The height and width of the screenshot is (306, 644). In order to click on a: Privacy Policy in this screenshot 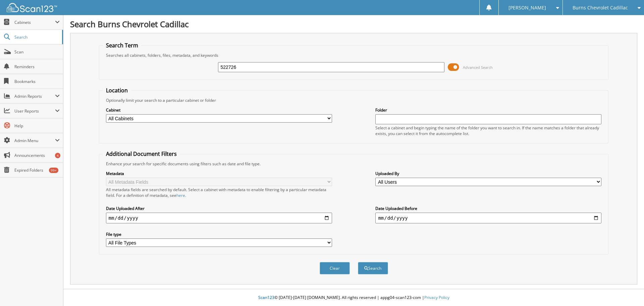, I will do `click(436, 298)`.